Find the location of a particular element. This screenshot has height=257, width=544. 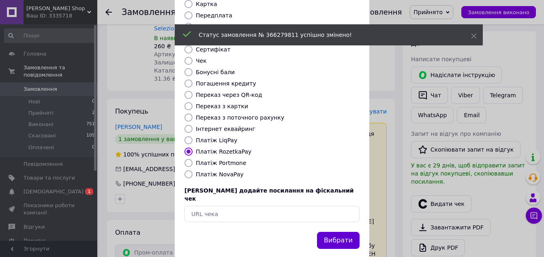

label: Сертифікат is located at coordinates (213, 49).